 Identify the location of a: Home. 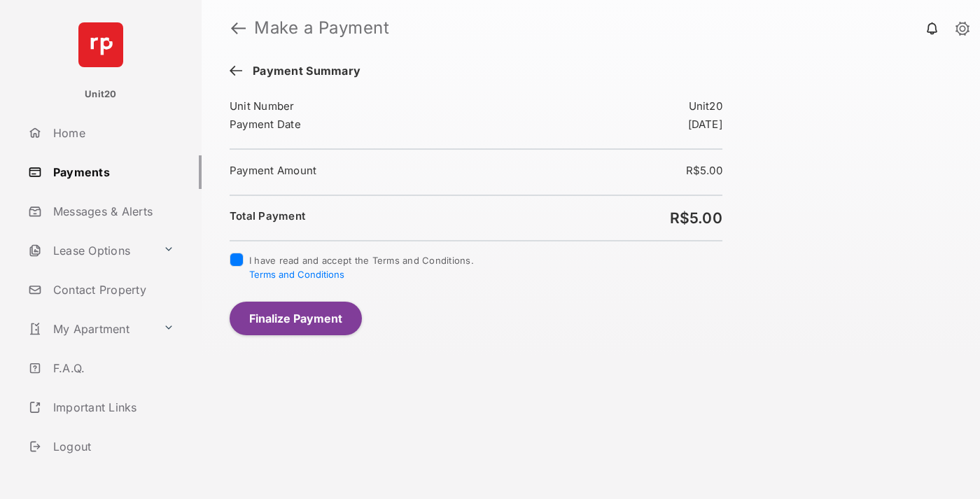
(112, 133).